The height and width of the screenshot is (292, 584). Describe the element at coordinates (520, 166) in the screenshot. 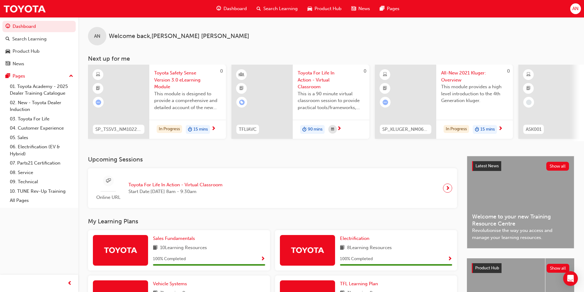

I see `a: Latest NewsShow all` at that location.